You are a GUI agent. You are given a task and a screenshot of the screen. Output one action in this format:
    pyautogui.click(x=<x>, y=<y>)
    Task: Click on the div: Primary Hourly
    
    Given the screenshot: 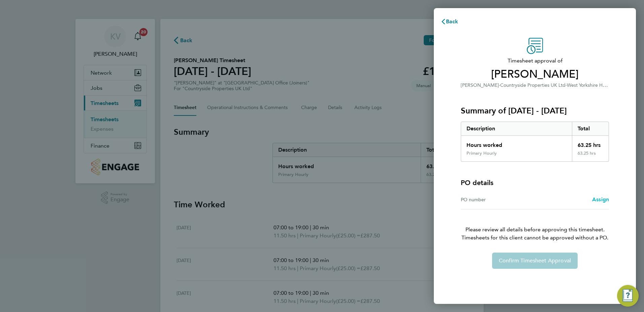 What is the action you would take?
    pyautogui.click(x=481, y=153)
    